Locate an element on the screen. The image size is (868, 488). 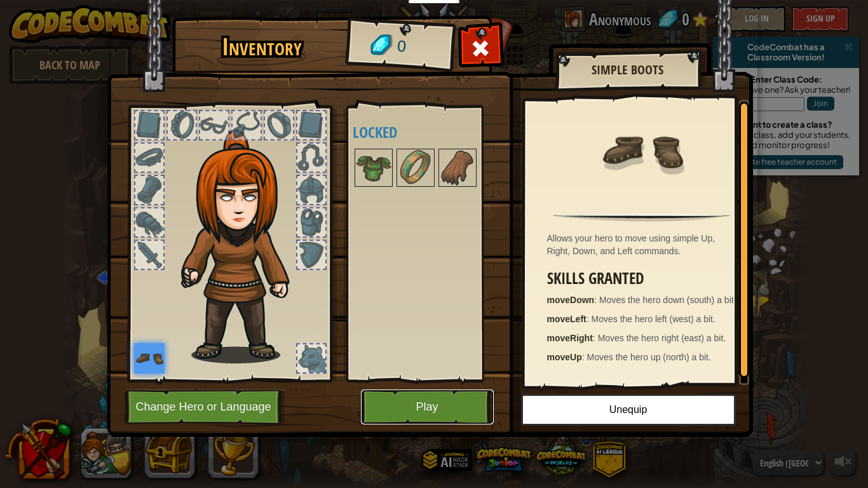
span: Moves the hero right (east) a bit. is located at coordinates (662, 339).